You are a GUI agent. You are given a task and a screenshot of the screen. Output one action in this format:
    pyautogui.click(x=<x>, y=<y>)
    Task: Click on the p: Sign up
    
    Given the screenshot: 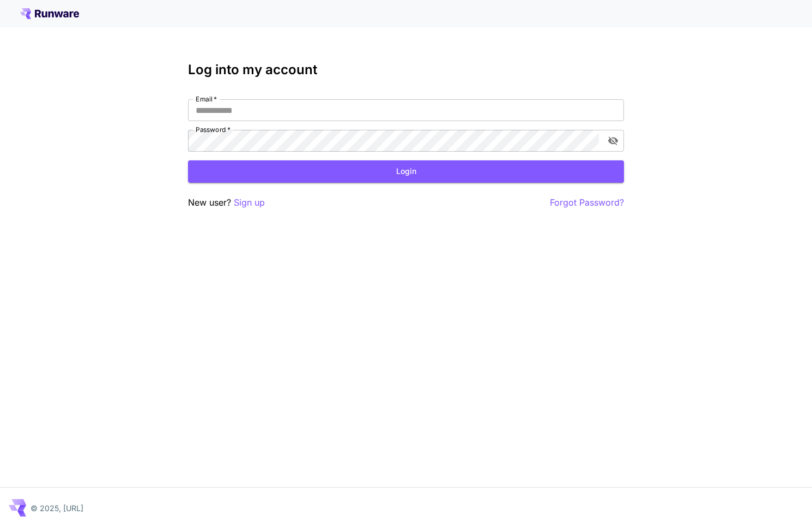 What is the action you would take?
    pyautogui.click(x=249, y=202)
    